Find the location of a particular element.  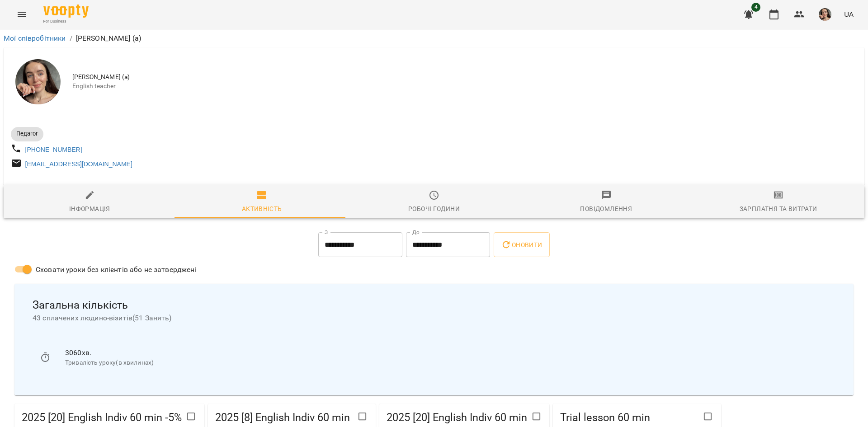

div: Активність is located at coordinates (262, 209).